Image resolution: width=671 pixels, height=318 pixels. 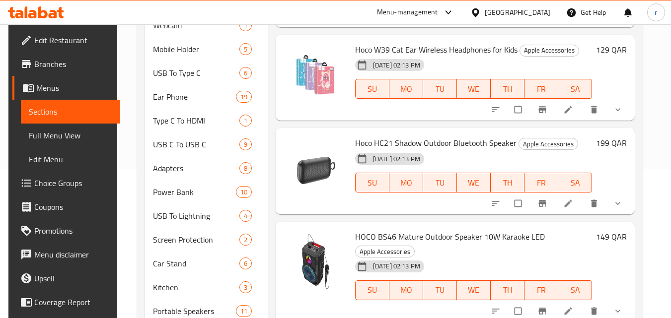 I want to click on div: Power Bank10, so click(x=206, y=192).